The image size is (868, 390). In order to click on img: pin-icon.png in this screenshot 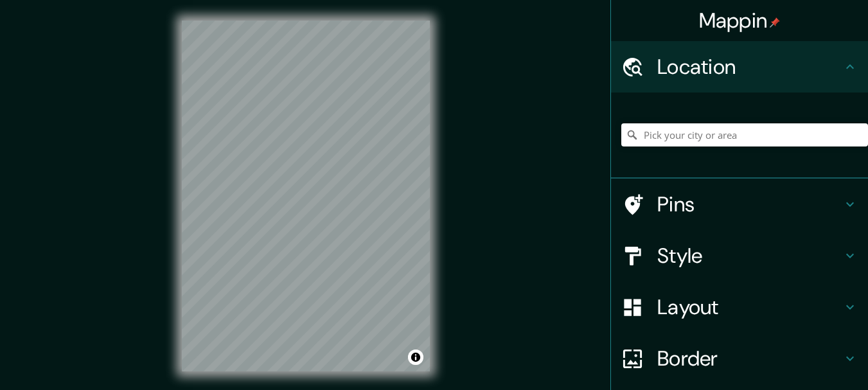, I will do `click(775, 23)`.